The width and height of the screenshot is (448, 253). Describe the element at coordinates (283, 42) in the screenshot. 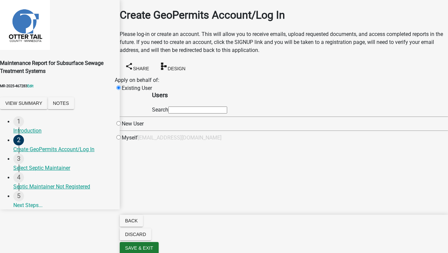

I see `p: Please log-in or create an account. This will allow you to receive emails, upload requested docum...` at that location.